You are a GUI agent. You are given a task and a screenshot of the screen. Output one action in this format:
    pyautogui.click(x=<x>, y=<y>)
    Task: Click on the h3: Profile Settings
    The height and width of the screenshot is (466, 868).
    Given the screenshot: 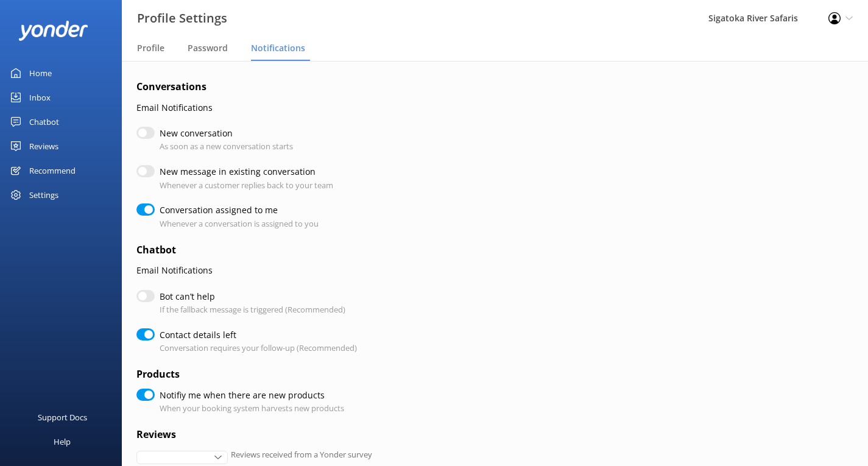 What is the action you would take?
    pyautogui.click(x=182, y=18)
    